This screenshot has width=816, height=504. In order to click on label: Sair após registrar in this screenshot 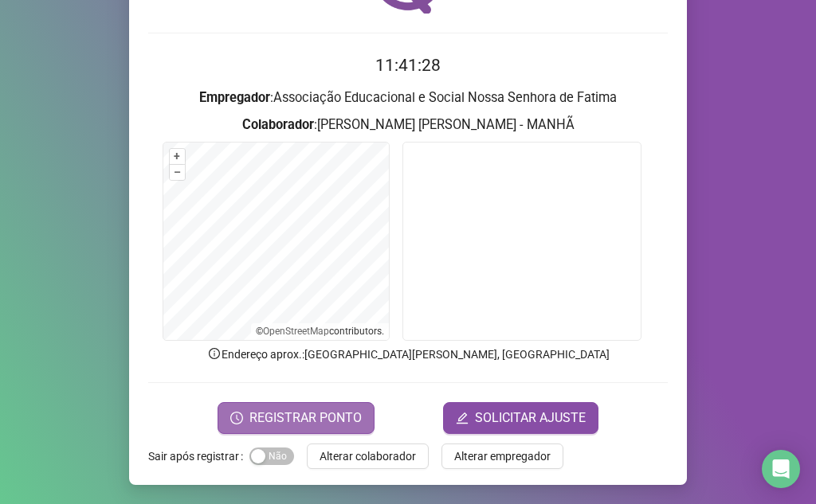, I will do `click(198, 456)`.